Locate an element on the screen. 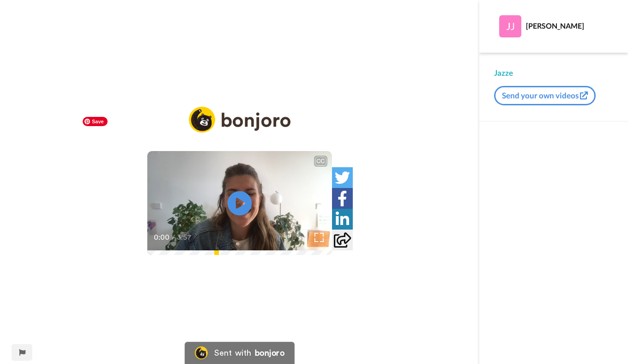 Image resolution: width=628 pixels, height=364 pixels. img: Bonjoro Logo is located at coordinates (201, 352).